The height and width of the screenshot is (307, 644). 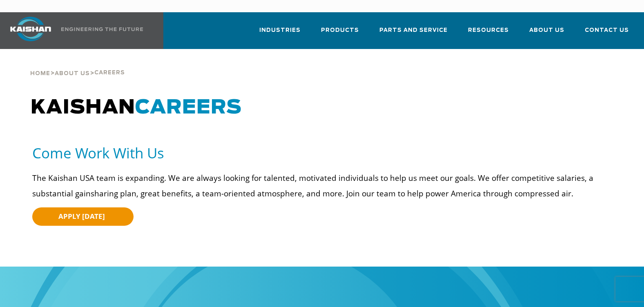 What do you see at coordinates (136, 108) in the screenshot?
I see `span: KAISHAN` at bounding box center [136, 108].